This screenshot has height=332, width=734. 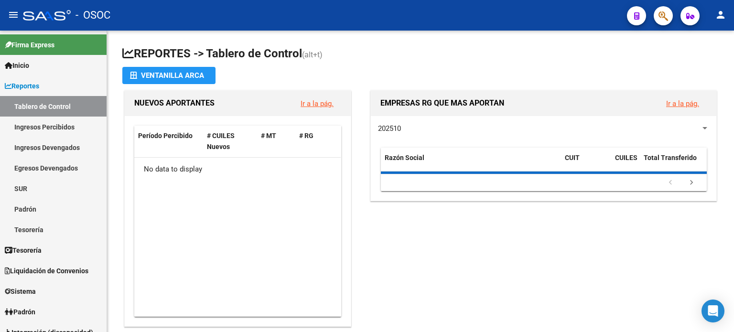 I want to click on button: Ventanilla ARCA, so click(x=169, y=75).